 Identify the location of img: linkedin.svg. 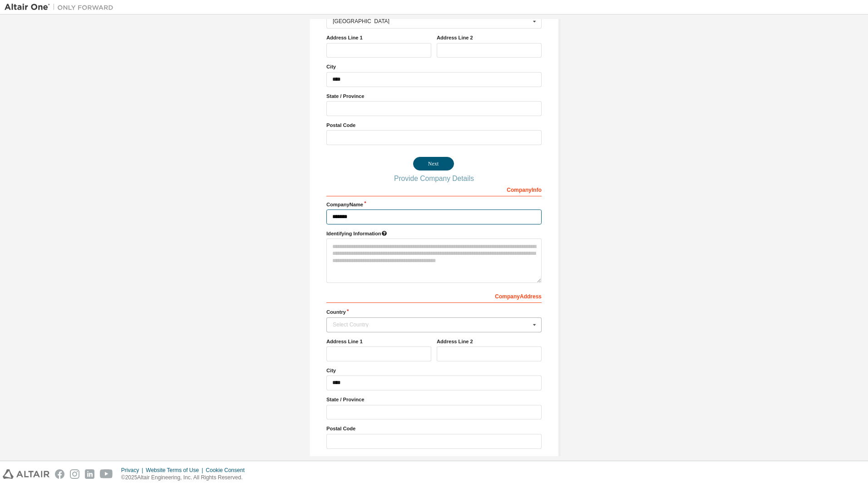
(89, 474).